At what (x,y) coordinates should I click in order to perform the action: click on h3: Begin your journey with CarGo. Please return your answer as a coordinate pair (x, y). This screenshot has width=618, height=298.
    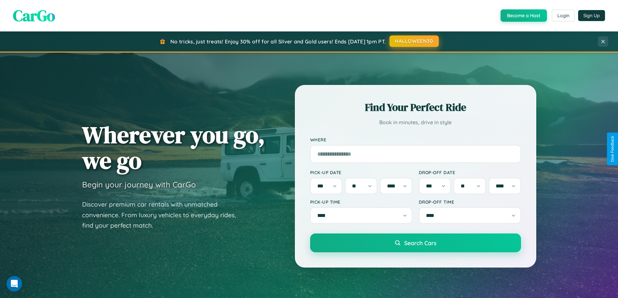
    Looking at the image, I should click on (139, 185).